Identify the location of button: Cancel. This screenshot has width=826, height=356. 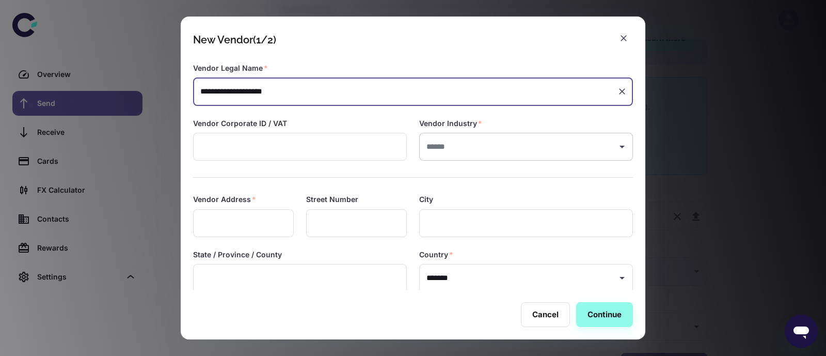
(545, 315).